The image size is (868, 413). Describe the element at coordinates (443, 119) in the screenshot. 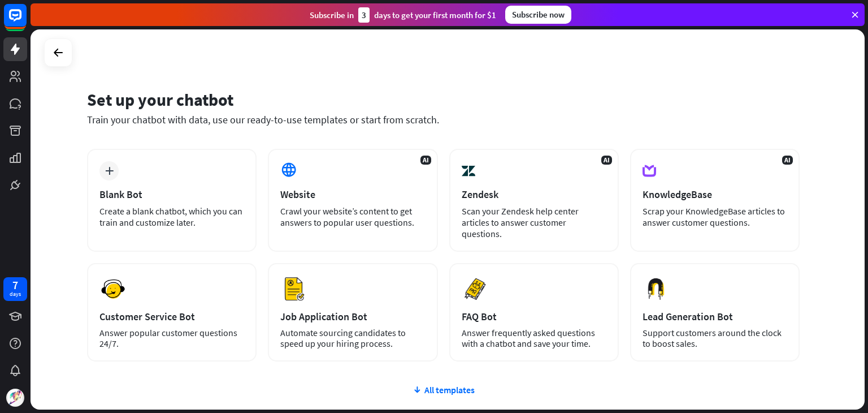

I see `div: Train your chatbot with data, use our ready-to-use templates or start from scratch.` at that location.